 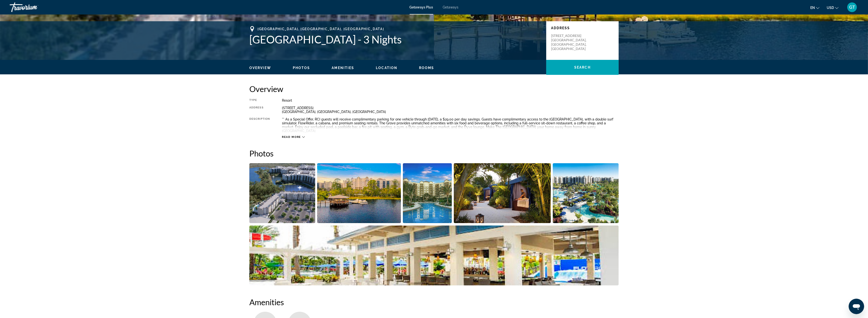 I want to click on span: Rooms, so click(x=427, y=68).